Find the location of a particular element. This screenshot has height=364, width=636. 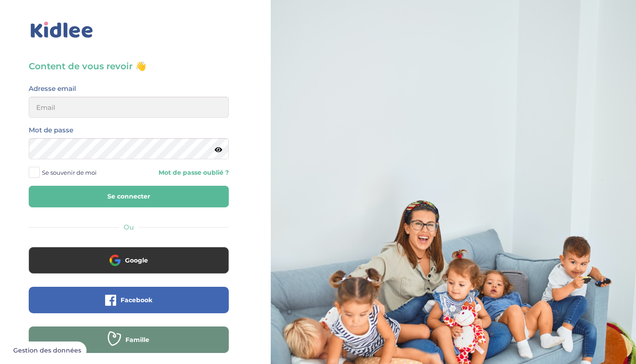

button: Gestion des données is located at coordinates (48, 350).